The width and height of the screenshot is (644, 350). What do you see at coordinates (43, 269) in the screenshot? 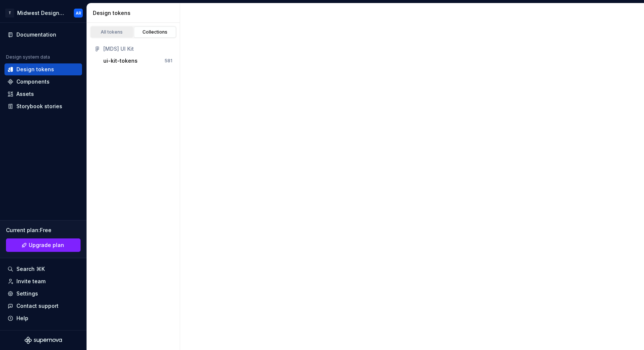
I see `button: Search ⌘K` at bounding box center [43, 269].